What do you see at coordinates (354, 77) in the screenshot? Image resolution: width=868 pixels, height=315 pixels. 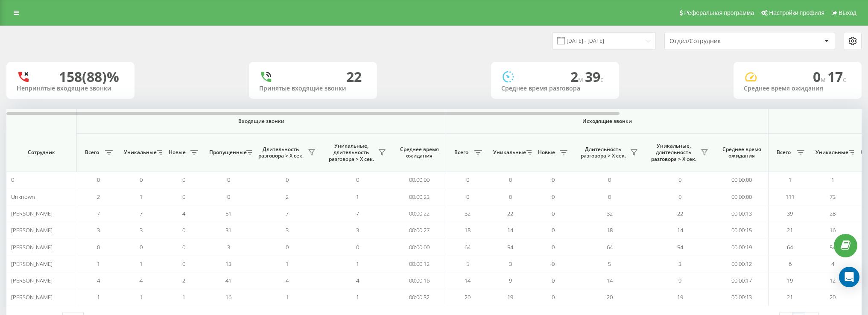 I see `div: 22` at bounding box center [354, 77].